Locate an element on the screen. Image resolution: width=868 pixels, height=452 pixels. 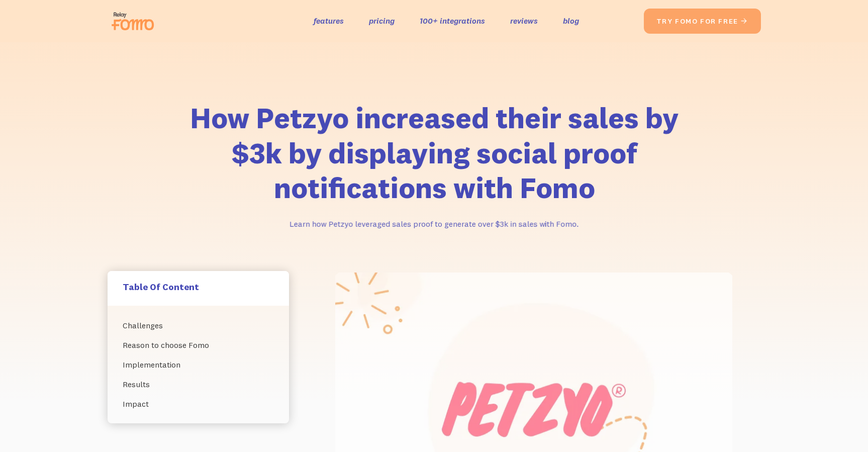
h5: Table Of Content is located at coordinates (198, 287).